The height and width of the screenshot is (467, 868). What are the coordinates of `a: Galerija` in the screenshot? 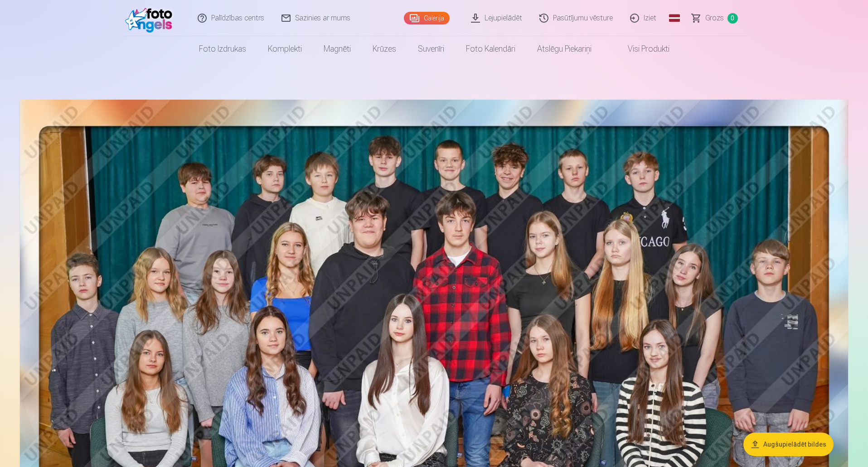 It's located at (427, 18).